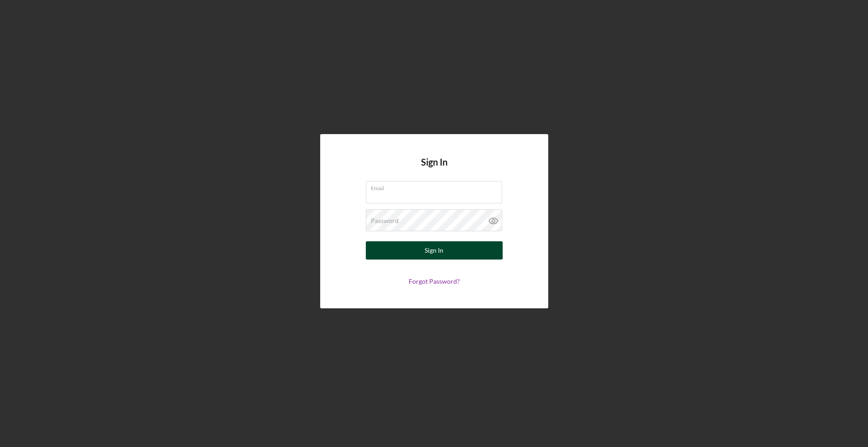 This screenshot has width=868, height=447. Describe the element at coordinates (437, 186) in the screenshot. I see `label: Email` at that location.